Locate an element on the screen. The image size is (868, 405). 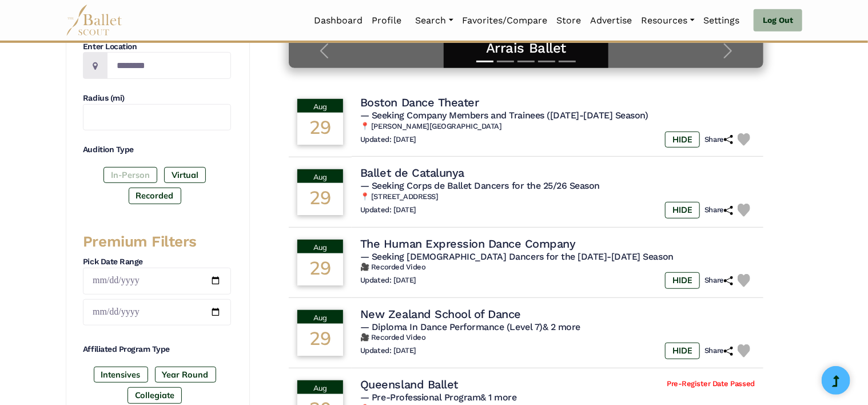
a: Resources is located at coordinates (668, 21).